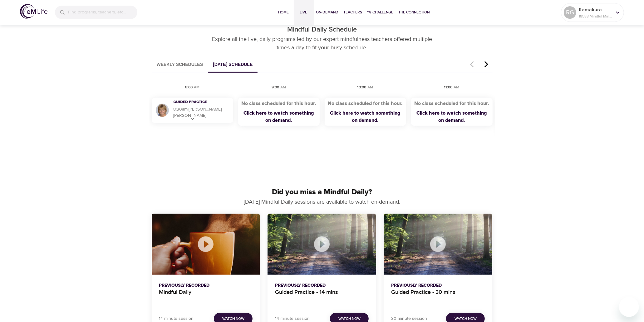  Describe the element at coordinates (198, 102) in the screenshot. I see `h3: Guided Practice` at that location.